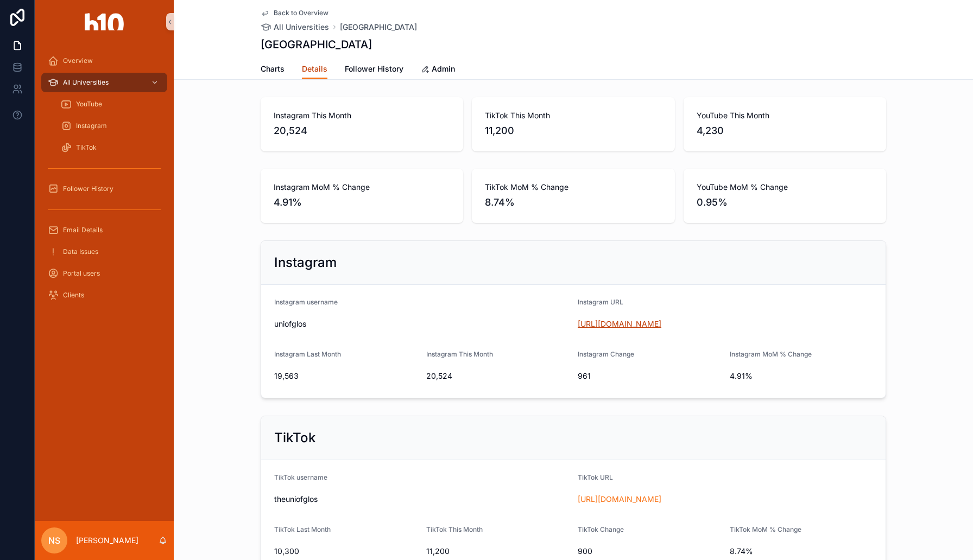 This screenshot has height=560, width=973. Describe the element at coordinates (301, 13) in the screenshot. I see `span: Back to Overview` at that location.